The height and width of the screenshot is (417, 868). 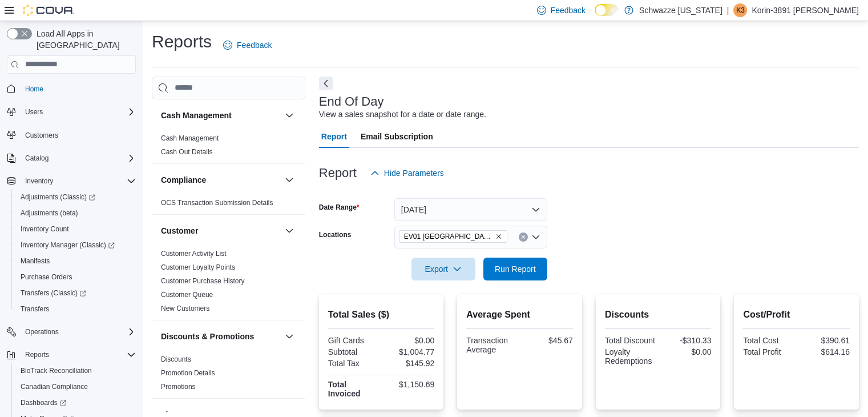 What do you see at coordinates (344, 389) in the screenshot?
I see `strong: Total Invoiced` at bounding box center [344, 389].